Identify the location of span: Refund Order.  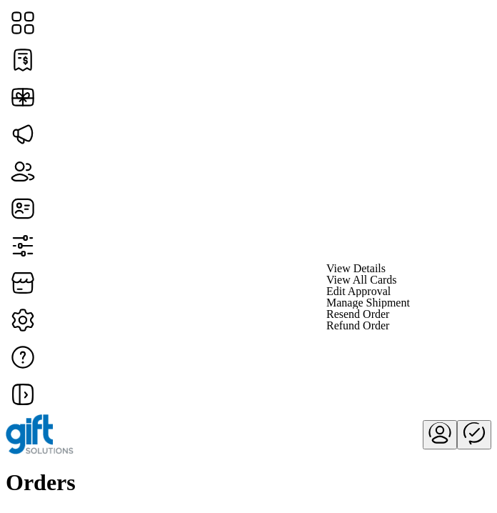
(358, 326).